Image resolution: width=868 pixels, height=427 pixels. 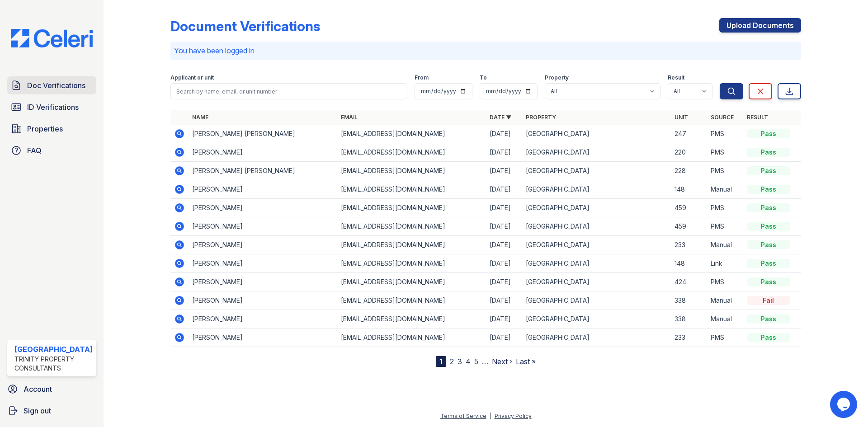 I want to click on a: Result, so click(x=757, y=117).